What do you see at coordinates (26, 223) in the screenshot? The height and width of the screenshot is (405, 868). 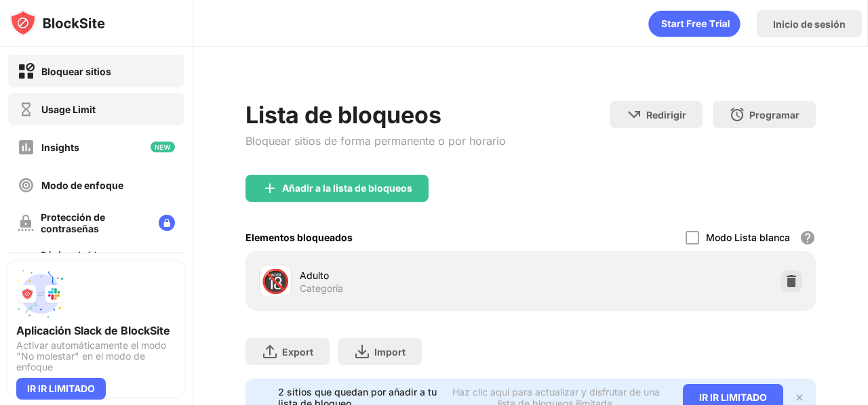 I see `img: password-protection-off.svg` at bounding box center [26, 223].